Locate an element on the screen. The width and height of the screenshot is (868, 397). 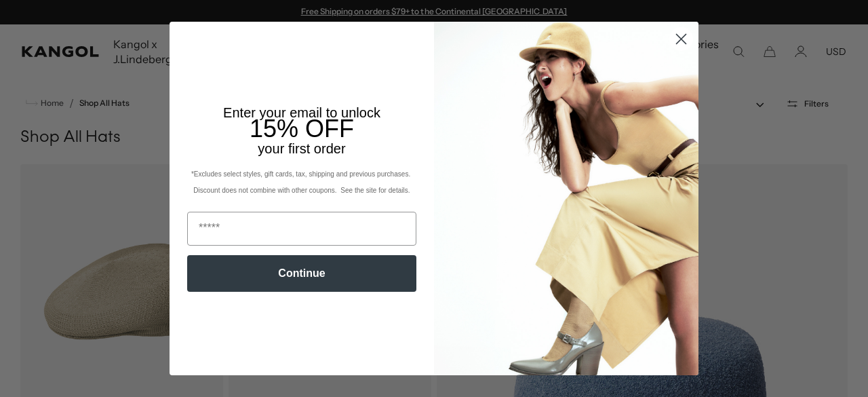
button: Continue is located at coordinates (302, 274).